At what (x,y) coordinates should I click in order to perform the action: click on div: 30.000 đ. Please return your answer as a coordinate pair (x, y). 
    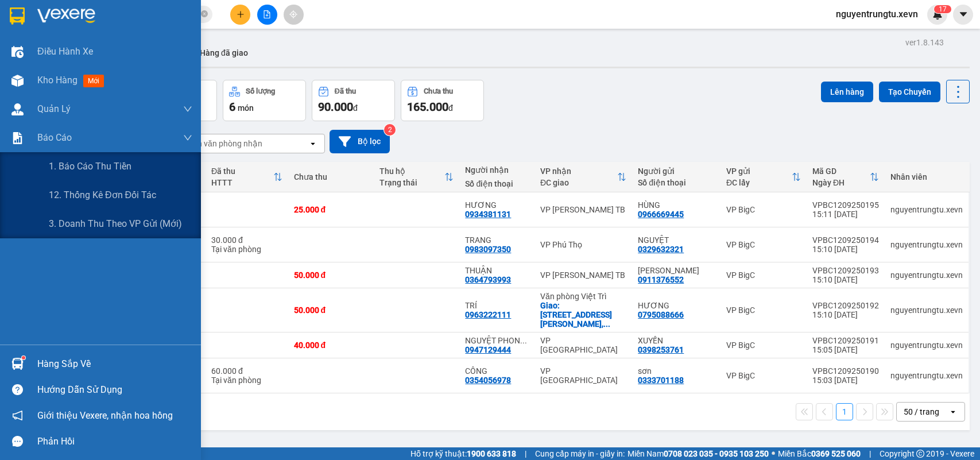
    Looking at the image, I should click on (246, 240).